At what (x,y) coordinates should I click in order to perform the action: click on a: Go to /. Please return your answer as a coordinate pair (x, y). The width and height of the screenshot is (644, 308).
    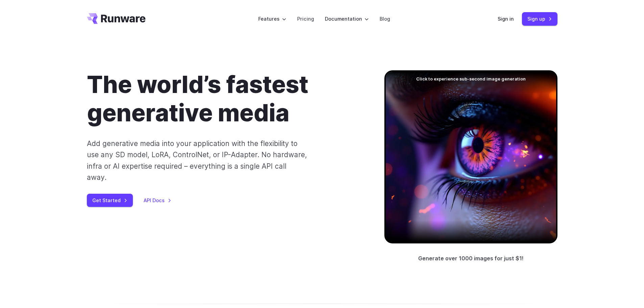
    Looking at the image, I should click on (116, 19).